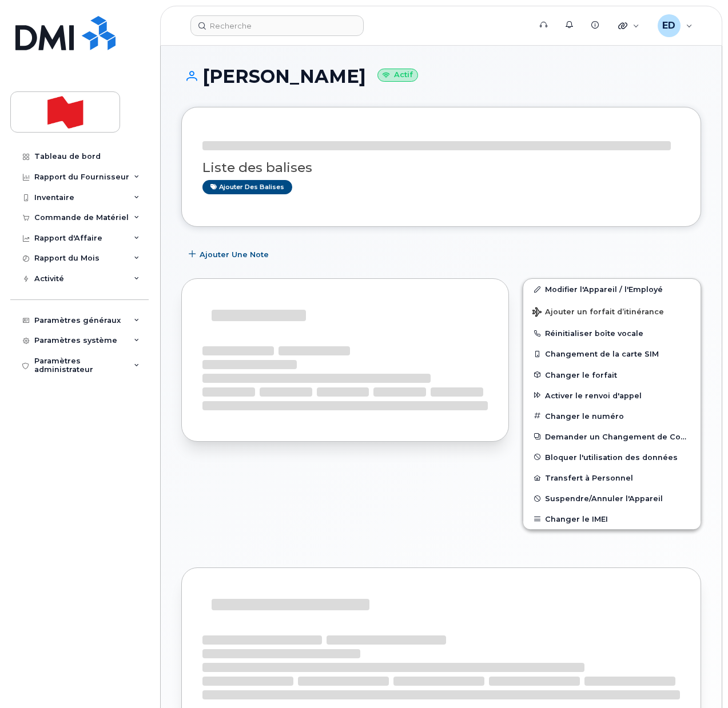 This screenshot has width=728, height=708. Describe the element at coordinates (612, 457) in the screenshot. I see `button: Bloquer l'utilisation des données` at that location.